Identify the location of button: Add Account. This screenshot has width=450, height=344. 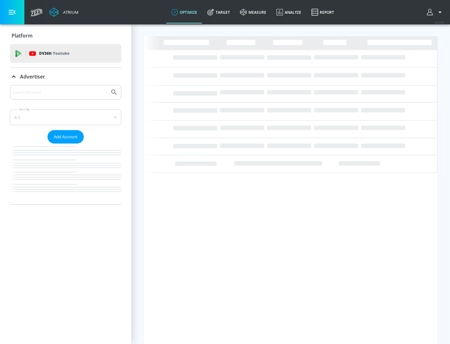
(66, 136).